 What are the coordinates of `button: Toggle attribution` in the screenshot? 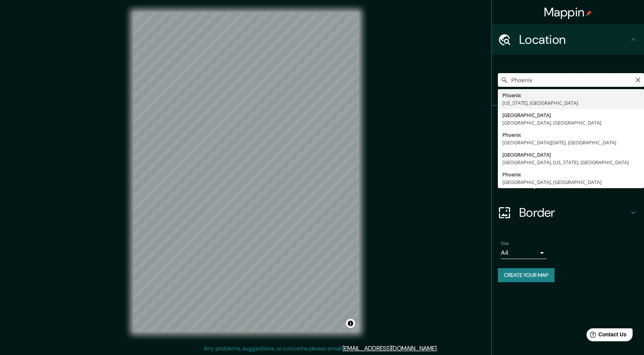 It's located at (350, 323).